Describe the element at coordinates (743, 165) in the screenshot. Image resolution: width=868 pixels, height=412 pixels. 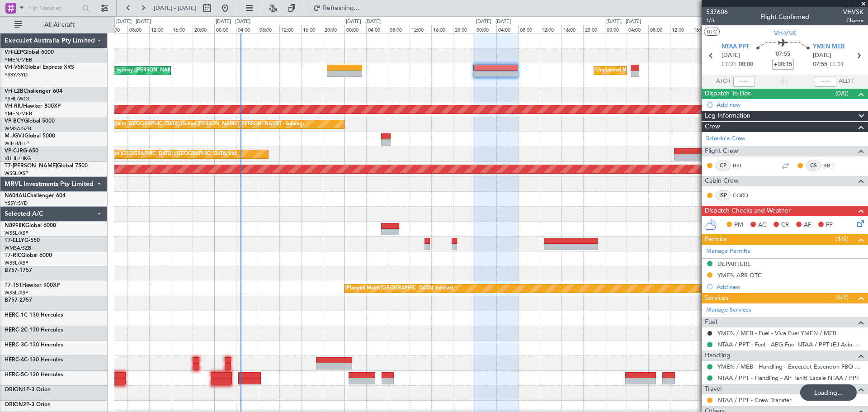
I see `a: BSI` at that location.